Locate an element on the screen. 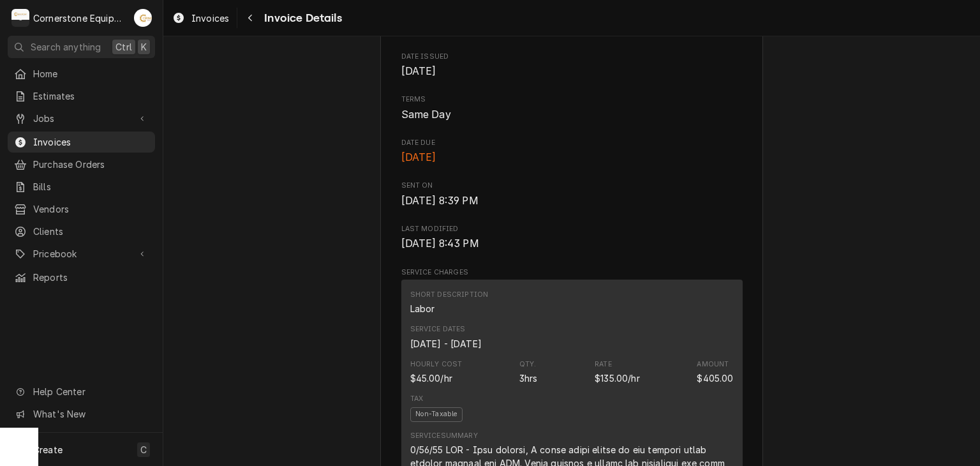 This screenshot has height=466, width=980. button: Search anythingCtrlK is located at coordinates (81, 46).